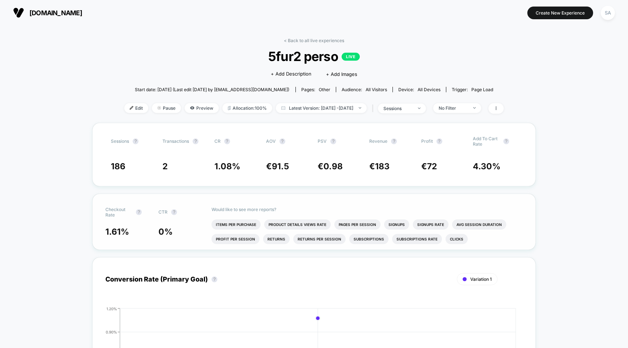 Image resolution: width=628 pixels, height=348 pixels. Describe the element at coordinates (369, 239) in the screenshot. I see `li: Subscriptions` at that location.